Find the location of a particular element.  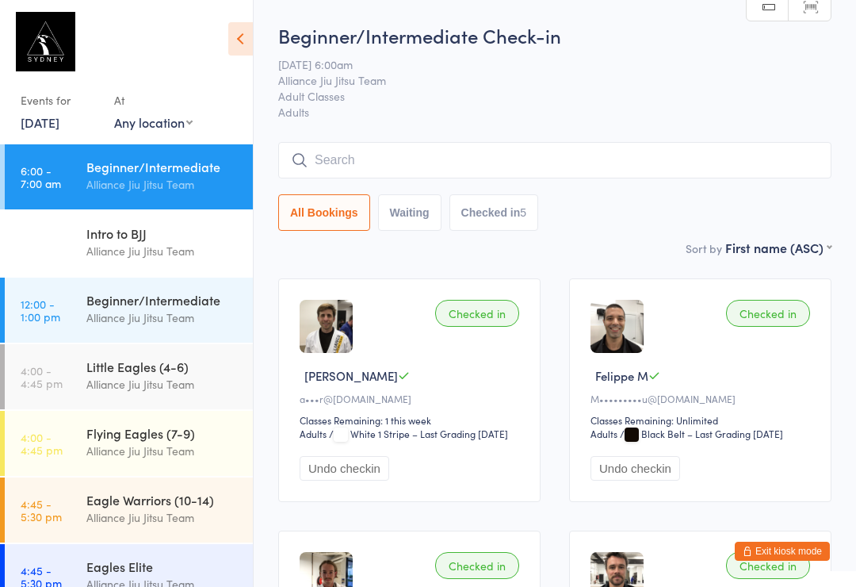

div: Any location is located at coordinates (153, 122).